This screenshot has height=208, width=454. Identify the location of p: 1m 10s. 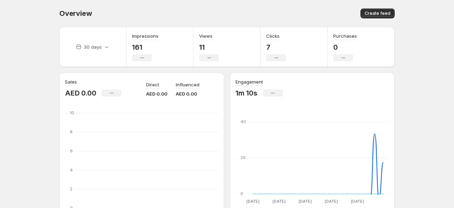
(246, 93).